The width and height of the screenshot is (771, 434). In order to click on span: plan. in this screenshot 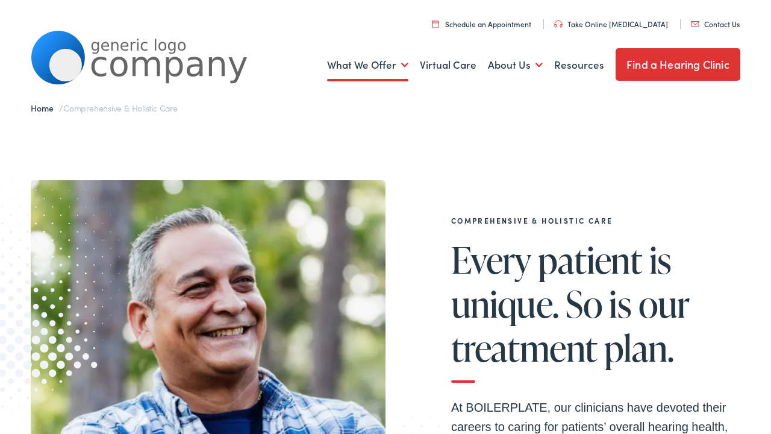, I will do `click(638, 347)`.